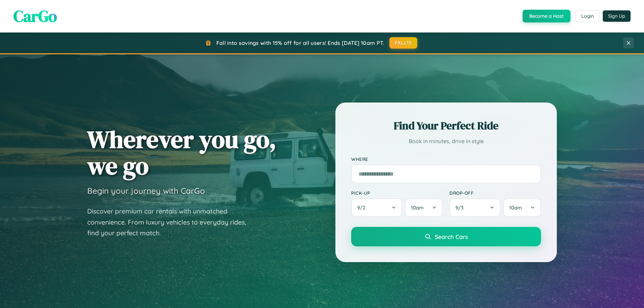 The width and height of the screenshot is (644, 308). What do you see at coordinates (617, 16) in the screenshot?
I see `button: Sign Up` at bounding box center [617, 16].